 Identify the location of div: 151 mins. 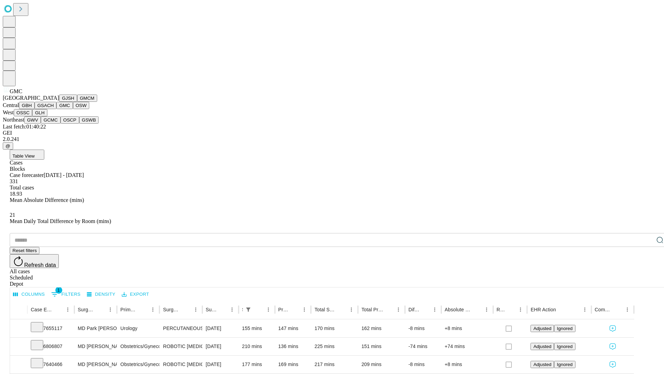
(381, 346).